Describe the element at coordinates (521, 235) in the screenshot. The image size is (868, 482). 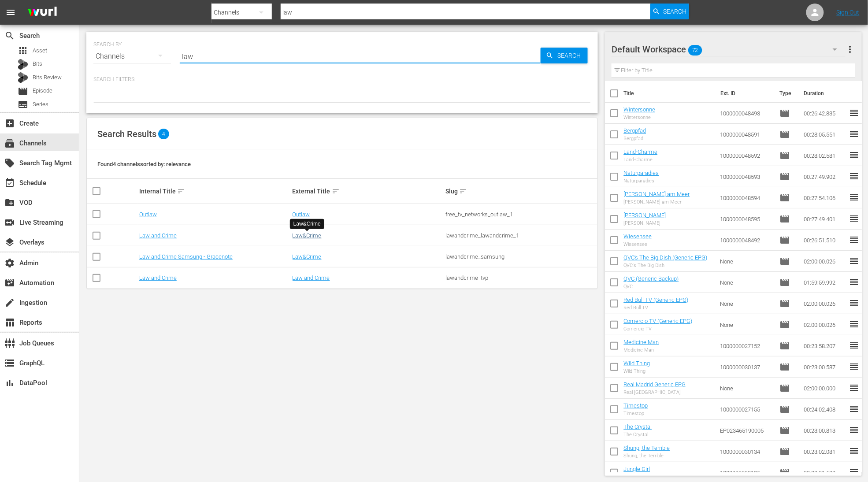
I see `div: lawandcrime_lawandcrime_1` at that location.